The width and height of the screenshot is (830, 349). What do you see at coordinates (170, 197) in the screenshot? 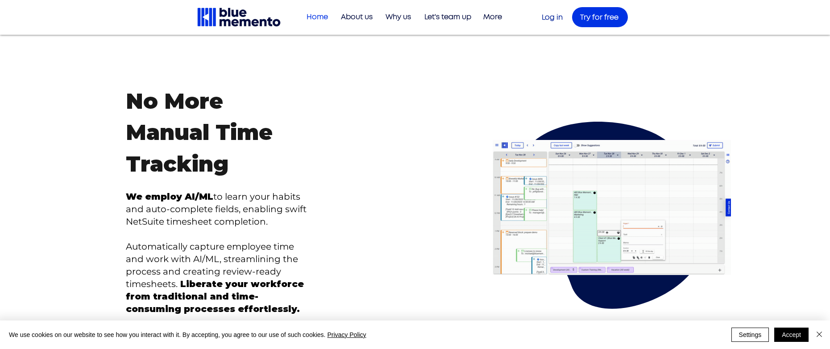
I see `span: We employ AI/ML` at bounding box center [170, 197].